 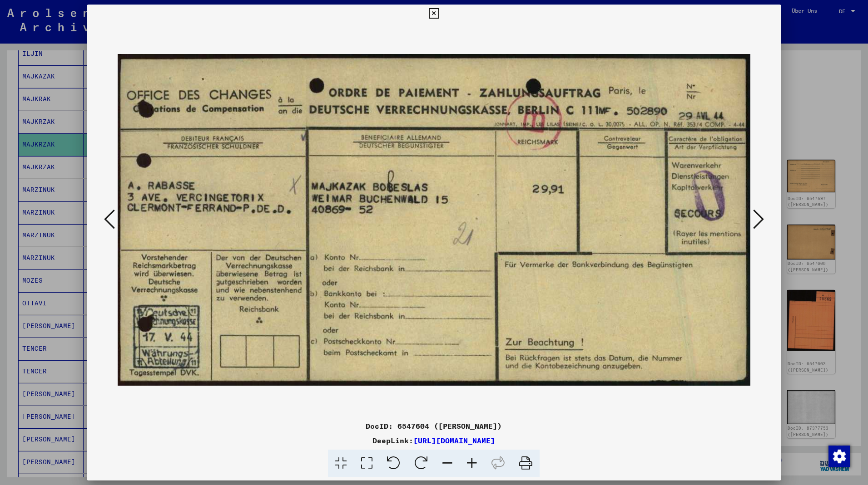 What do you see at coordinates (434, 220) in the screenshot?
I see `img: 001.jpg` at bounding box center [434, 220].